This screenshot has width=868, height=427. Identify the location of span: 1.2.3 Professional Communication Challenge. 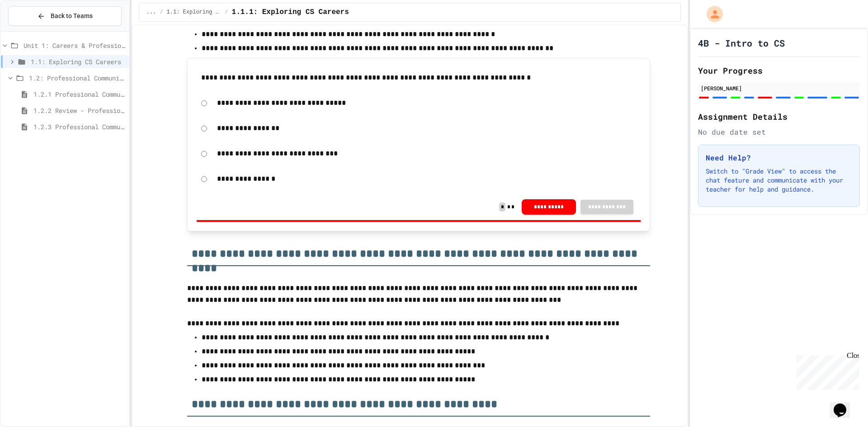
(79, 126).